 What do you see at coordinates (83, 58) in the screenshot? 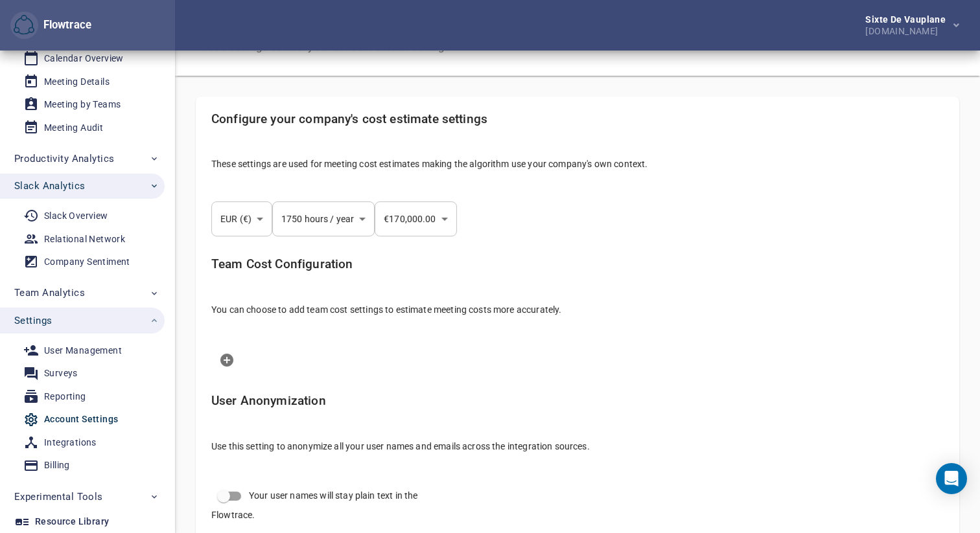
I see `div: Calendar Overview` at bounding box center [83, 58].